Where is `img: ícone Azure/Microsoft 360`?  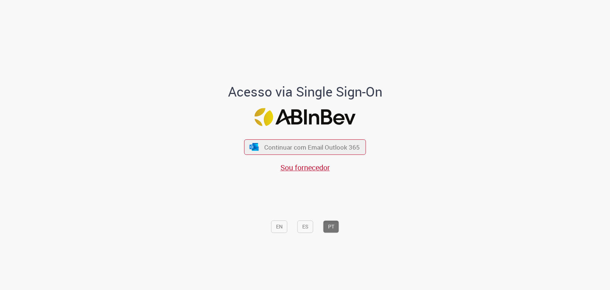 img: ícone Azure/Microsoft 360 is located at coordinates (254, 147).